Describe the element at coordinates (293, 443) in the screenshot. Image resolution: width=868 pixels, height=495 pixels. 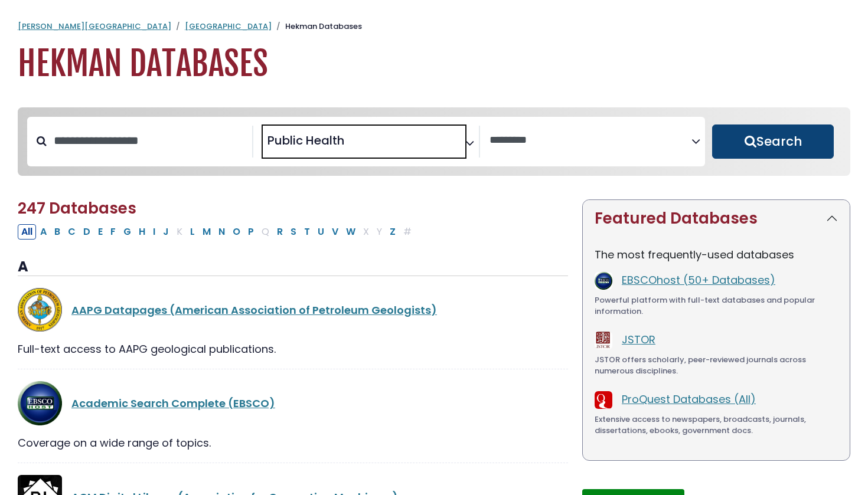
I see `div: Coverage on a wide range of topics.` at that location.